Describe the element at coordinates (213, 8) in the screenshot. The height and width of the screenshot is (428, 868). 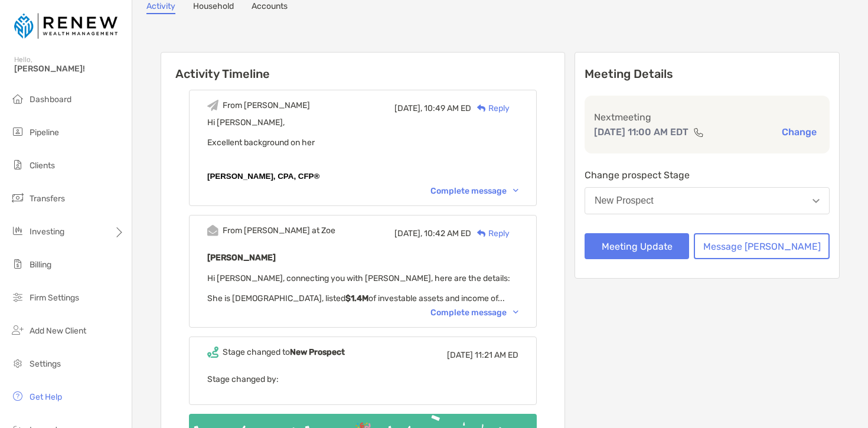
I see `a: Household` at that location.